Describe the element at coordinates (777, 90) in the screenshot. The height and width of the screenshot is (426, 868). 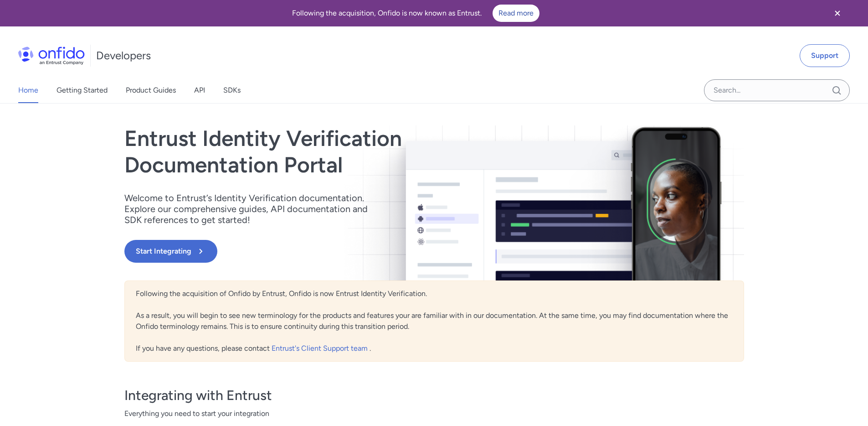
I see `input: Onfido search input field` at that location.